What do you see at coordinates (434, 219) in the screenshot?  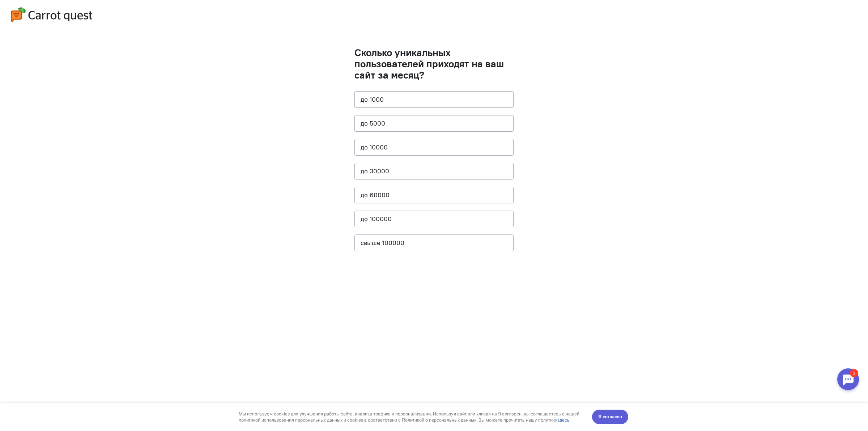 I see `button: до 100000` at bounding box center [434, 219].